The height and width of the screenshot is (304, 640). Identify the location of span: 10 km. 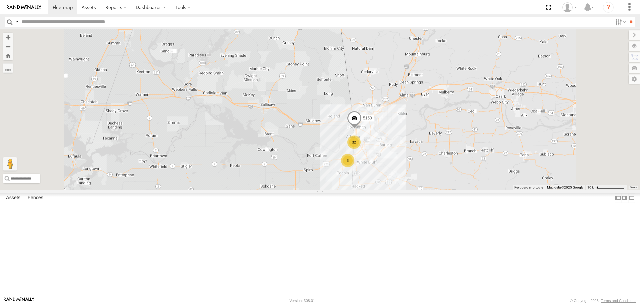
(592, 187).